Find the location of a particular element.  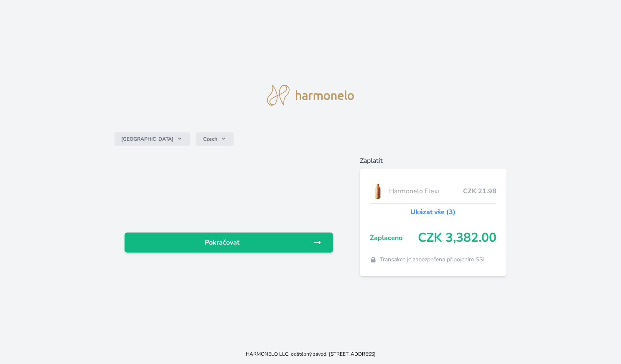

span: CZK 21.98 is located at coordinates (480, 191).